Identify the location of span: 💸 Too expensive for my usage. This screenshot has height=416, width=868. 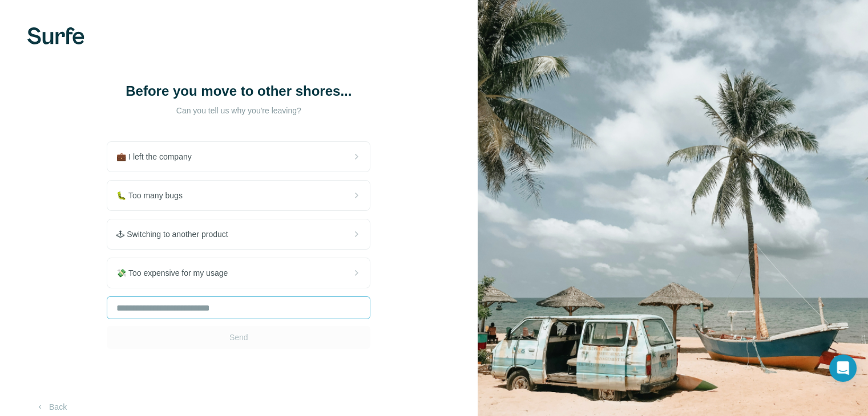
(176, 273).